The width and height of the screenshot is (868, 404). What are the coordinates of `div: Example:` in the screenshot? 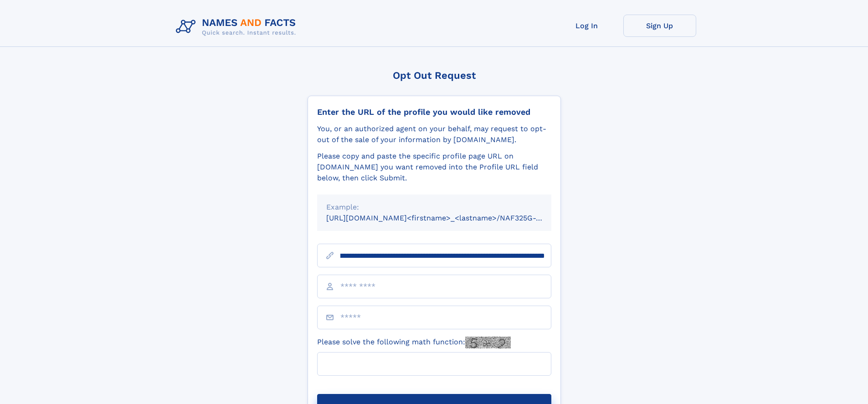 It's located at (434, 207).